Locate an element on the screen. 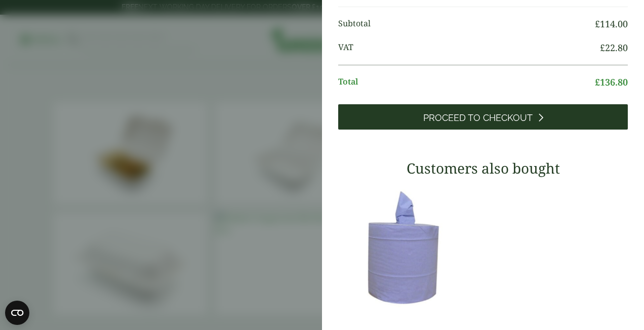 The width and height of the screenshot is (644, 330). button: Open CMP widget is located at coordinates (17, 313).